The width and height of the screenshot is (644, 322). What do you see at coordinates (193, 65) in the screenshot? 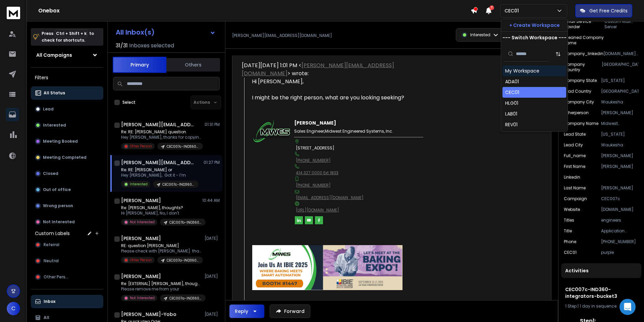
I see `button: Others` at bounding box center [193, 65].